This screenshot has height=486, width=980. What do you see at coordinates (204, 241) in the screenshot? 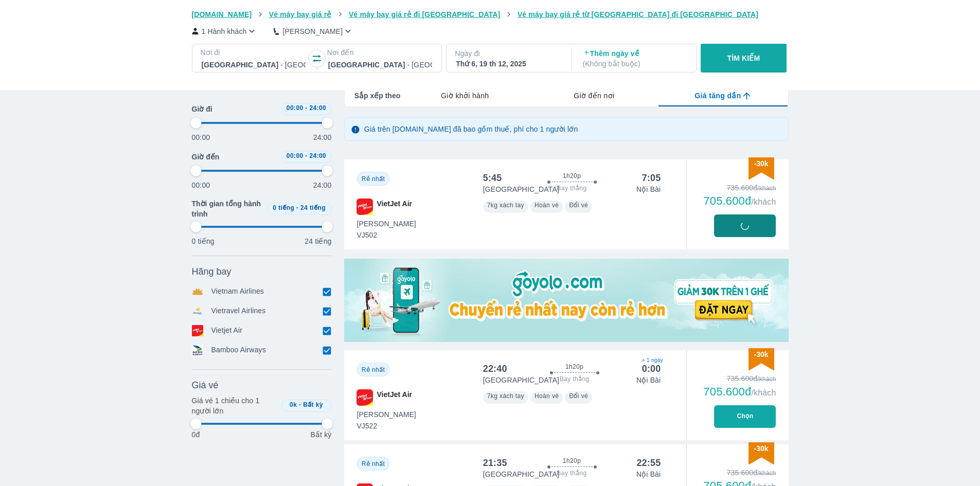
I see `p: 0 tiếng` at bounding box center [204, 241].